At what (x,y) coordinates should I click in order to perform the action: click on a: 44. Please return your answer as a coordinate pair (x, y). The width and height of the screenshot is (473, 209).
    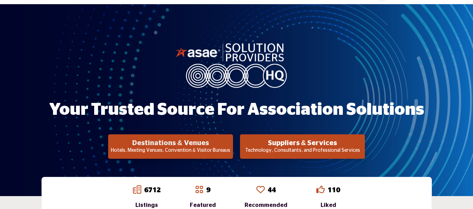
    Looking at the image, I should click on (272, 190).